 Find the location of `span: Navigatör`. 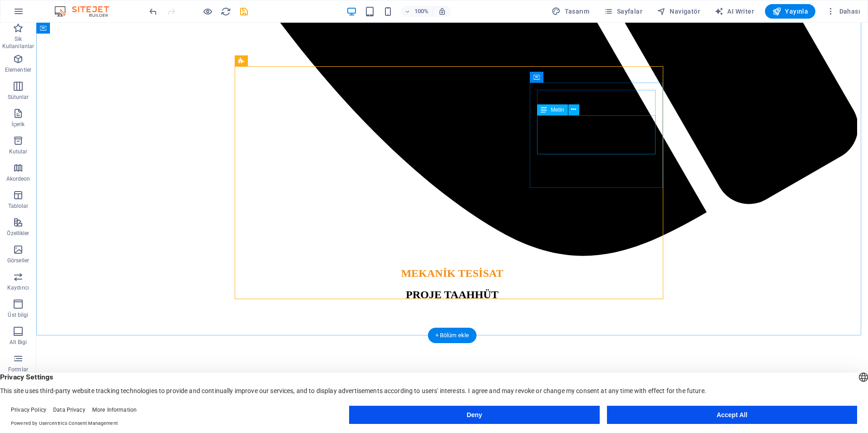

span: Navigatör is located at coordinates (679, 12).